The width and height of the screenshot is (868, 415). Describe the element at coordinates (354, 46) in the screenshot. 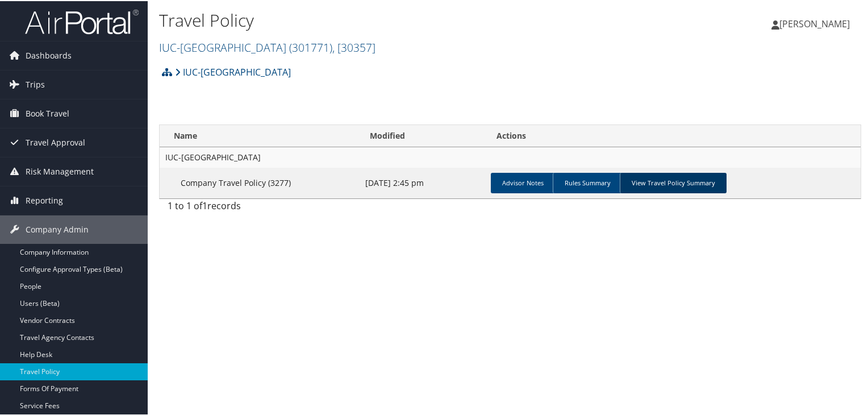

I see `span: , [ 30357 ]` at that location.